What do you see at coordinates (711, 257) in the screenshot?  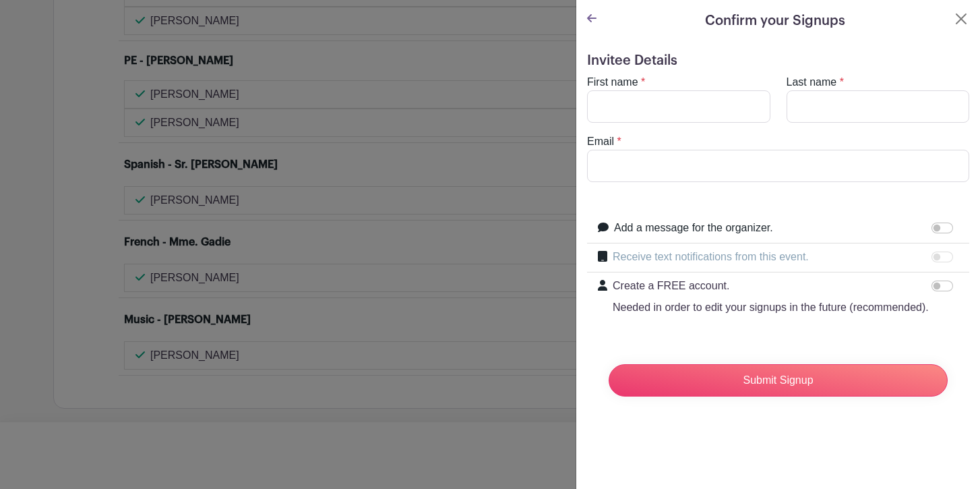 I see `label: Receive text notifications from this event.` at bounding box center [711, 257].